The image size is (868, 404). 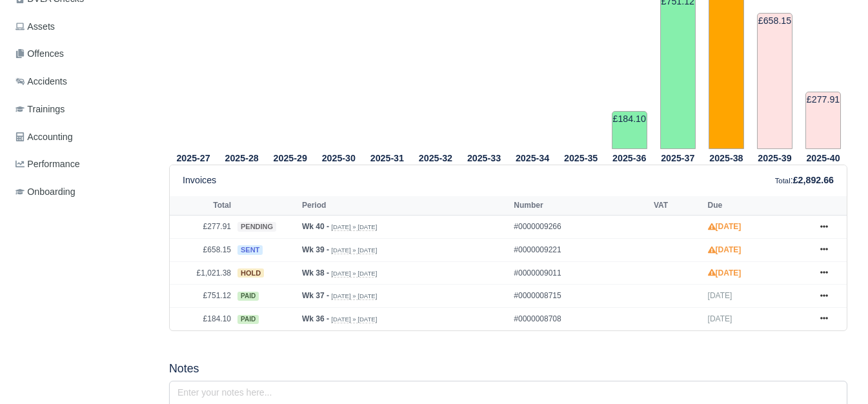 What do you see at coordinates (338, 158) in the screenshot?
I see `th: 2025-30` at bounding box center [338, 158].